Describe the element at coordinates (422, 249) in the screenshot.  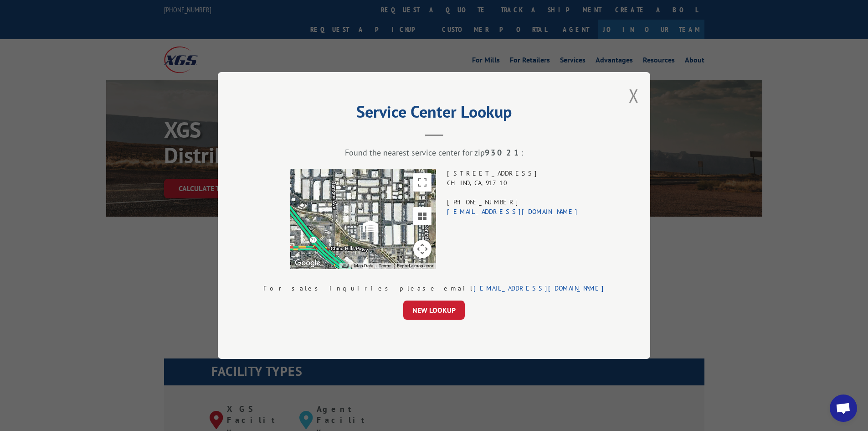
I see `button: Map camera controls` at that location.